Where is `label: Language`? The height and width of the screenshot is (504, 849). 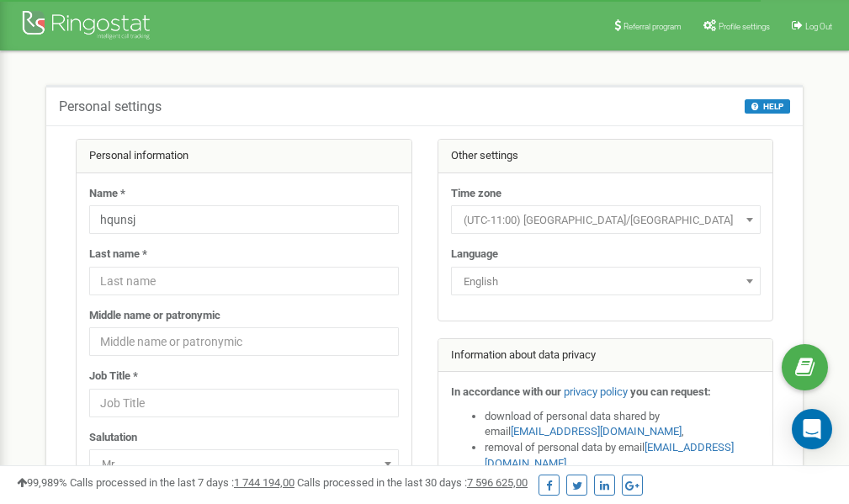 label: Language is located at coordinates (475, 254).